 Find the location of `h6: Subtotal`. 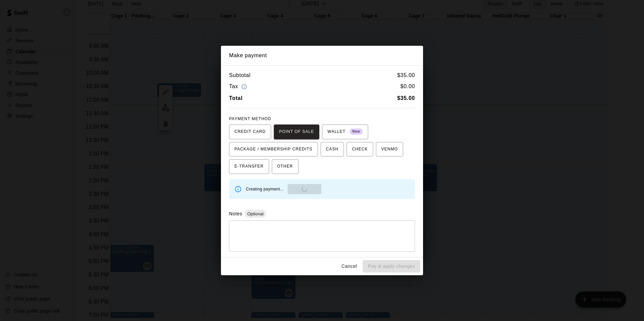

h6: Subtotal is located at coordinates (240, 76).